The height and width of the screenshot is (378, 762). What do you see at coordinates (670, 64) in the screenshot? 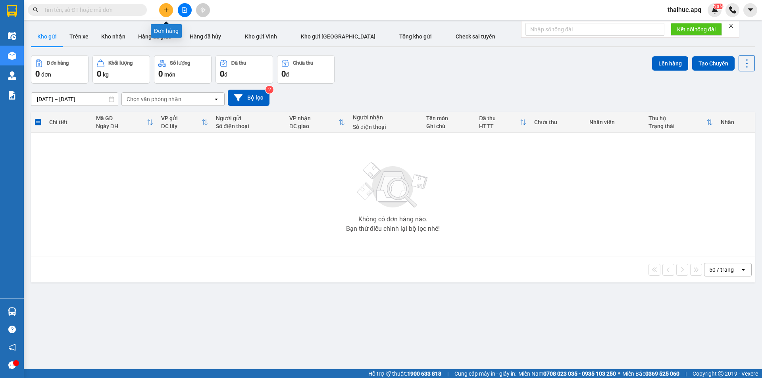
I see `button: Lên hàng` at bounding box center [670, 64].